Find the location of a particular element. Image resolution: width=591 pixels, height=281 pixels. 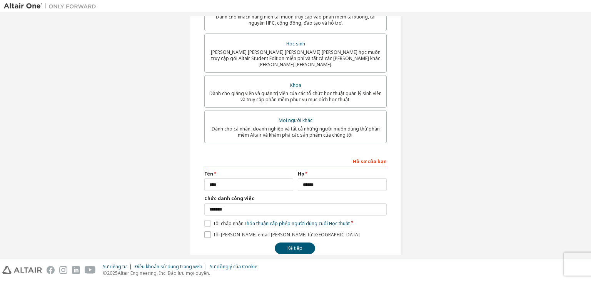

img: altair_logo.svg is located at coordinates (22, 270).